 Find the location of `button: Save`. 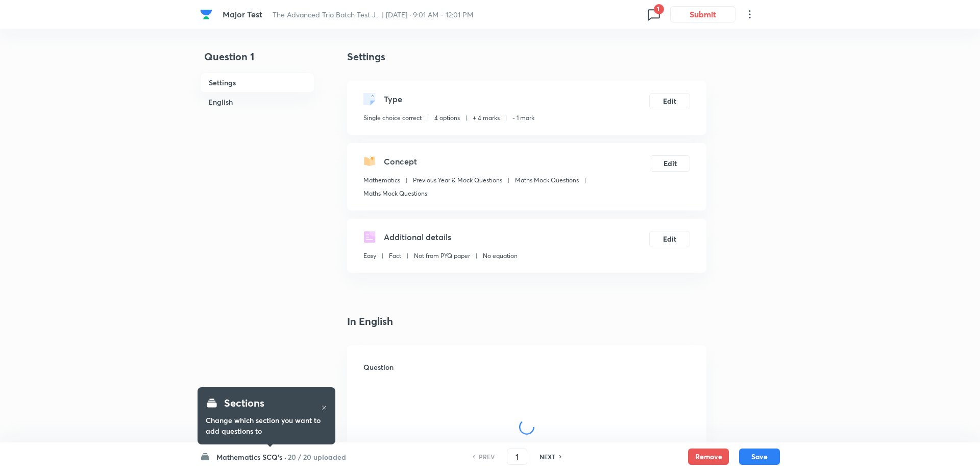

button: Save is located at coordinates (760, 456).